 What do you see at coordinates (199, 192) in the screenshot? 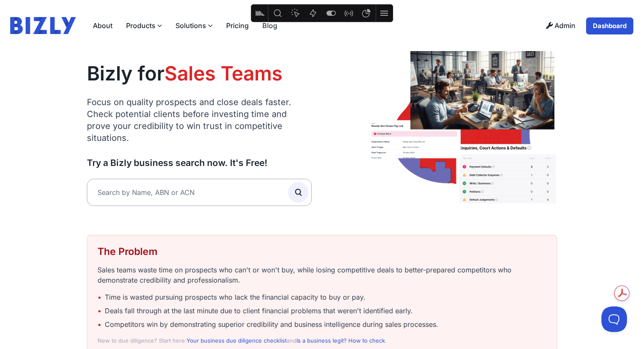
I see `input: Search by Name, ABN or ACN` at bounding box center [199, 192].